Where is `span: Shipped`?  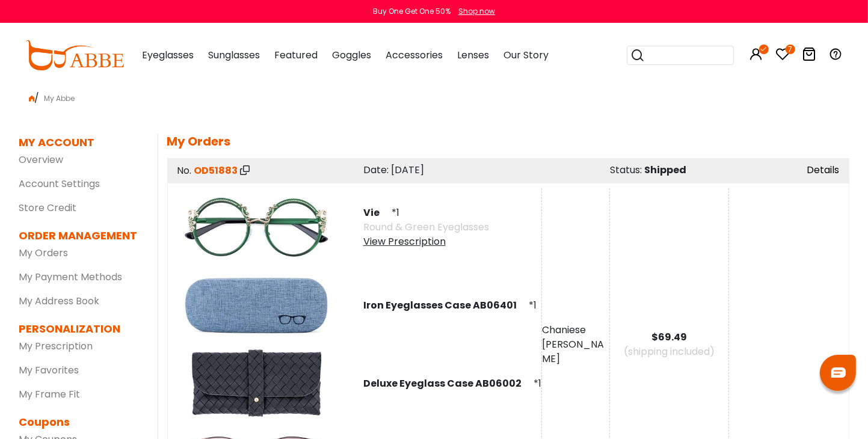
span: Shipped is located at coordinates (666, 169).